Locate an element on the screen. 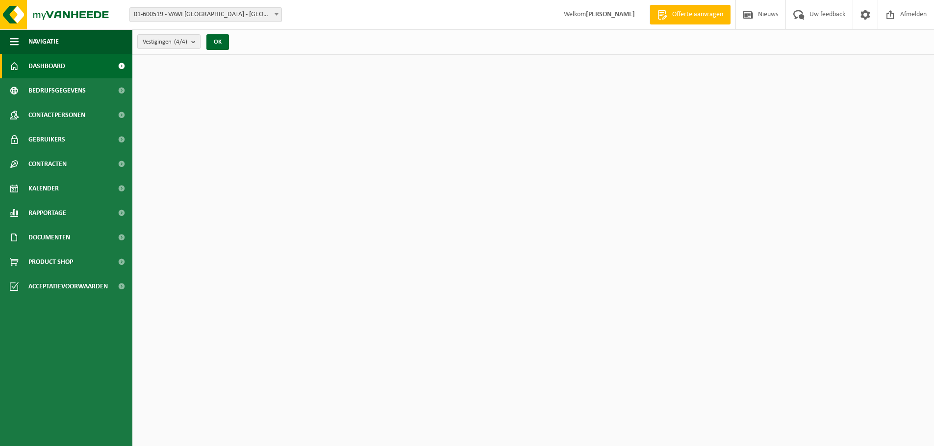 This screenshot has width=934, height=446. span: Product Shop is located at coordinates (50, 262).